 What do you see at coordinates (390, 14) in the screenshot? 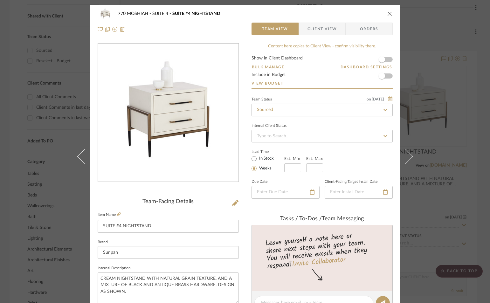
I see `button: close` at bounding box center [390, 14].